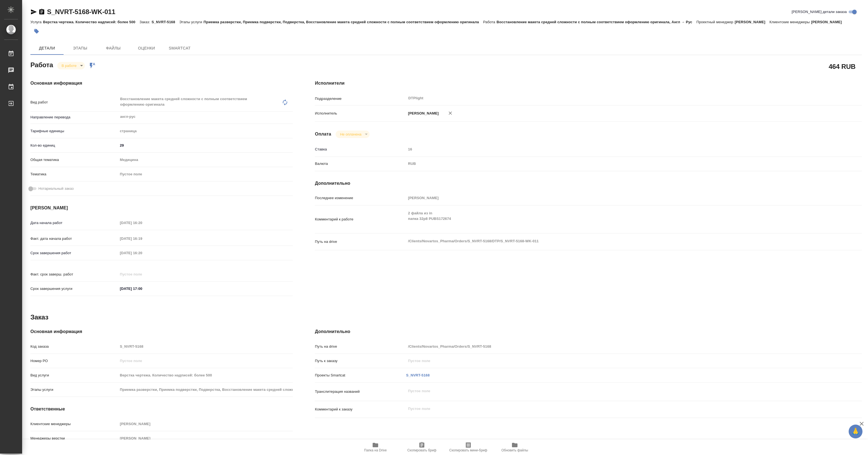  I want to click on p: Факт. срок заверш. работ, so click(74, 274).